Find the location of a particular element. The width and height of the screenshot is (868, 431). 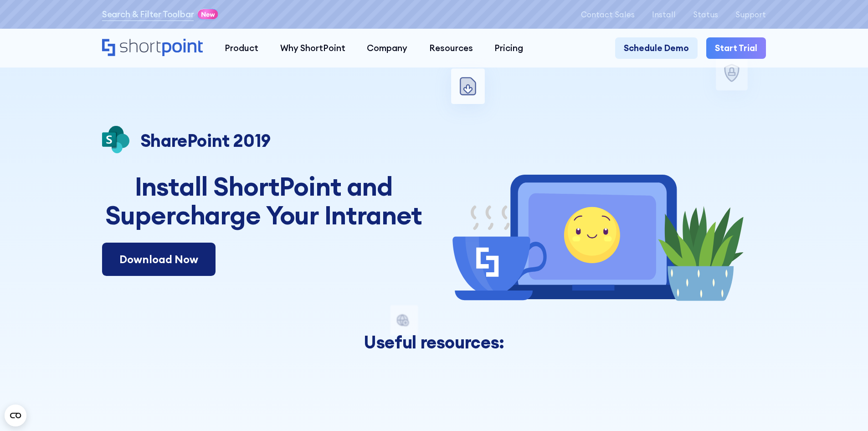

p: Install is located at coordinates (664, 14).